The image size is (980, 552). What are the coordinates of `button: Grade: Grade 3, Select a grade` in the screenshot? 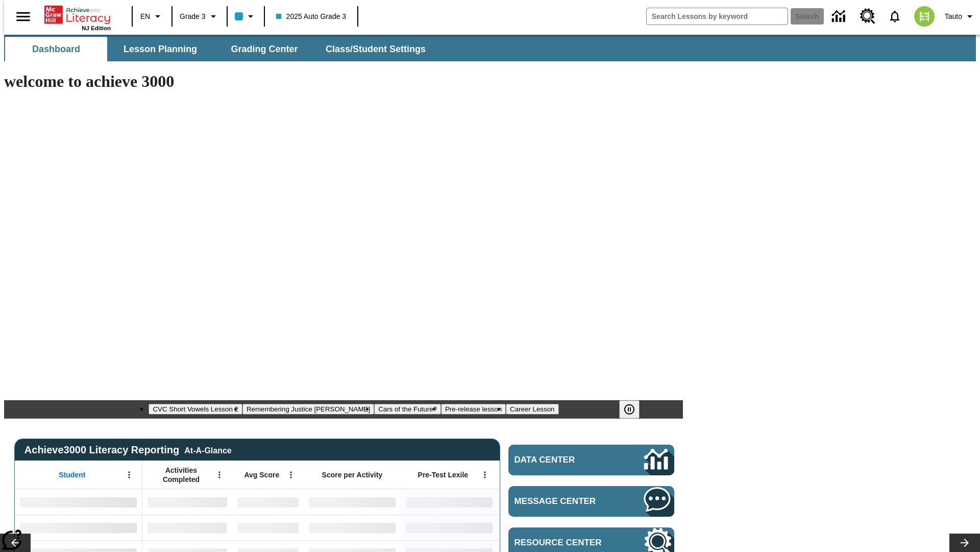 It's located at (199, 16).